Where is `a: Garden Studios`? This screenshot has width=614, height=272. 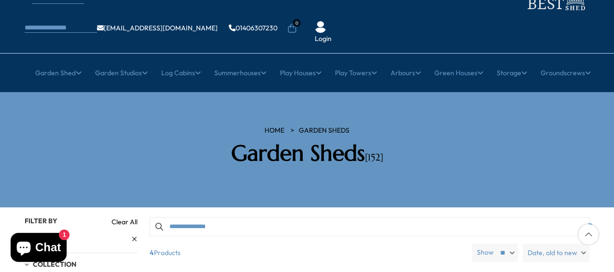
a: Garden Studios is located at coordinates (121, 73).